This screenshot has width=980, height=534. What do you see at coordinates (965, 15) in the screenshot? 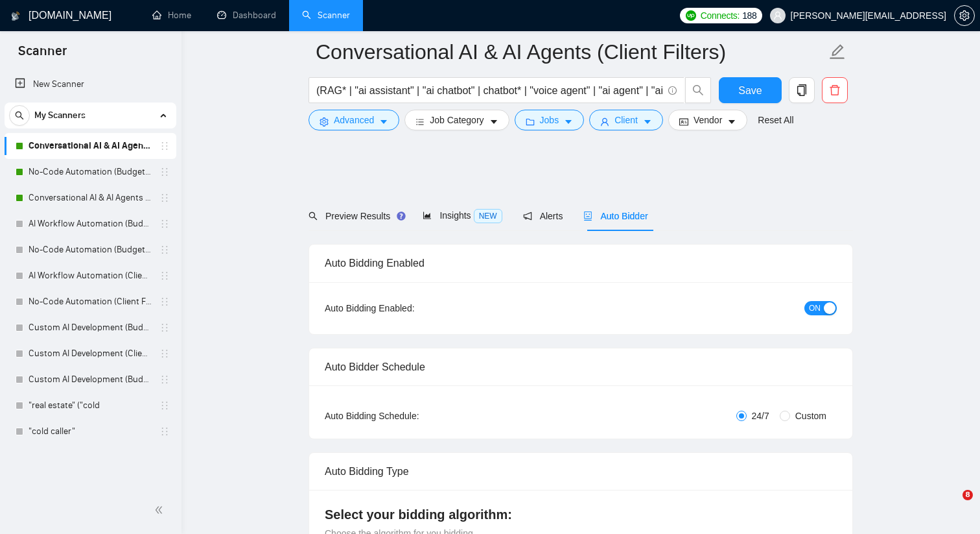
I see `button: setting` at bounding box center [965, 15].